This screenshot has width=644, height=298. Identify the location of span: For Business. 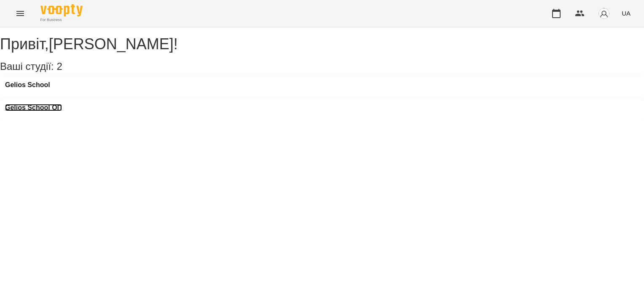
(62, 20).